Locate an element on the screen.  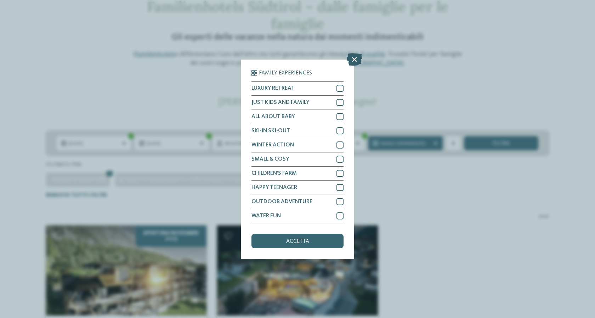
span: WATER FUN is located at coordinates (266, 216).